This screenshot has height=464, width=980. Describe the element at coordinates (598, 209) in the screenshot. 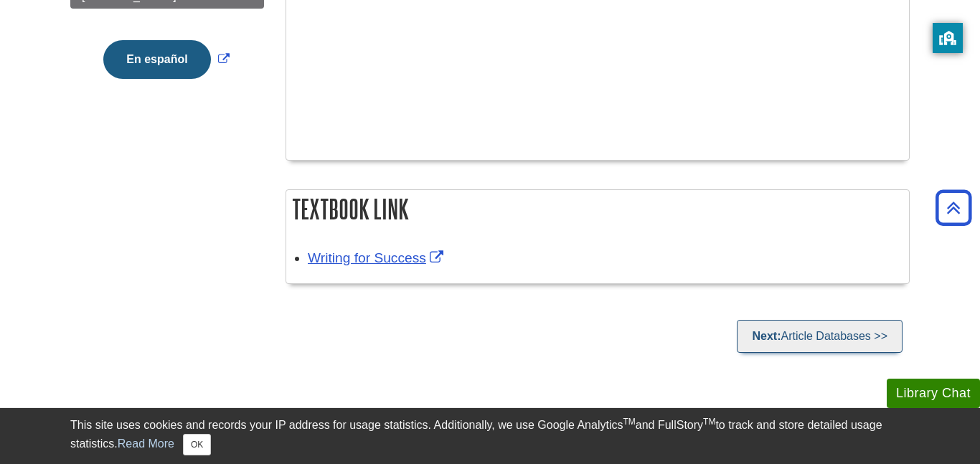

I see `h2: Textbook Link` at that location.